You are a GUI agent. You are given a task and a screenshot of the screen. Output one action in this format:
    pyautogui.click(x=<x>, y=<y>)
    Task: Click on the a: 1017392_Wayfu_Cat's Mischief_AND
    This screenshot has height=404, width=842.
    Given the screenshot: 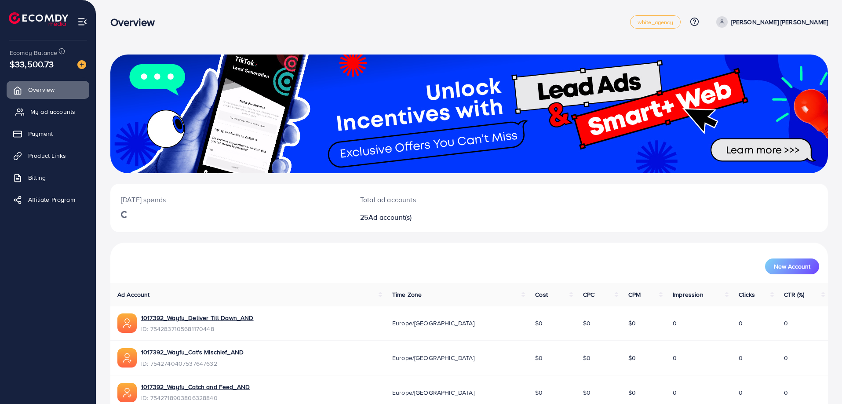 What is the action you would take?
    pyautogui.click(x=192, y=352)
    